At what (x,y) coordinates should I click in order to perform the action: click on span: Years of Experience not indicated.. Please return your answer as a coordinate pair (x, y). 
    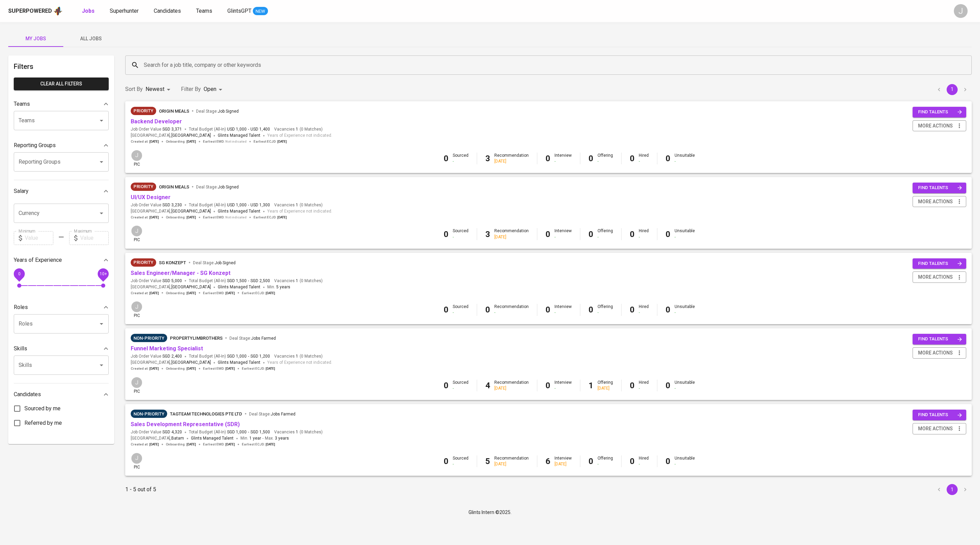
    Looking at the image, I should click on (300, 212).